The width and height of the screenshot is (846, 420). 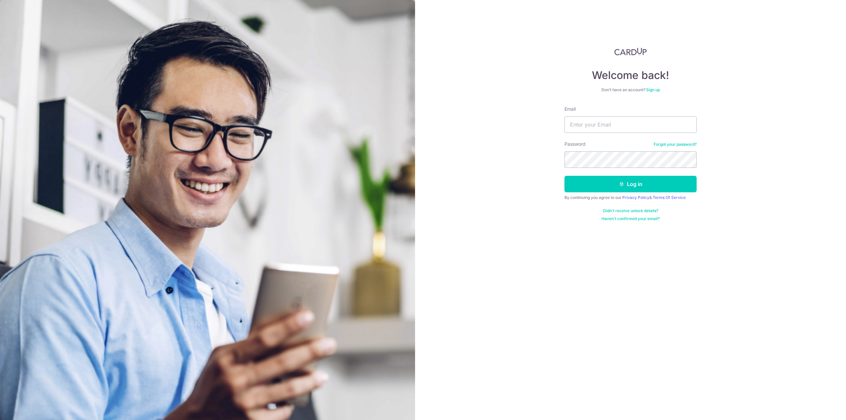 What do you see at coordinates (636, 197) in the screenshot?
I see `a: Privacy Policy` at bounding box center [636, 197].